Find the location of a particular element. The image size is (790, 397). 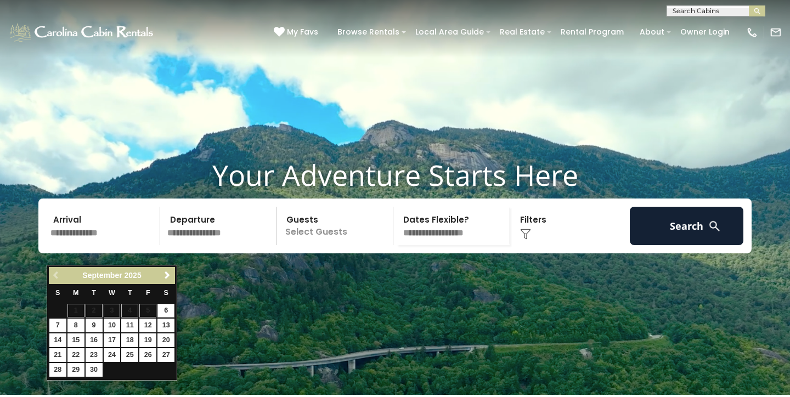

span: My Favs is located at coordinates (302, 32).